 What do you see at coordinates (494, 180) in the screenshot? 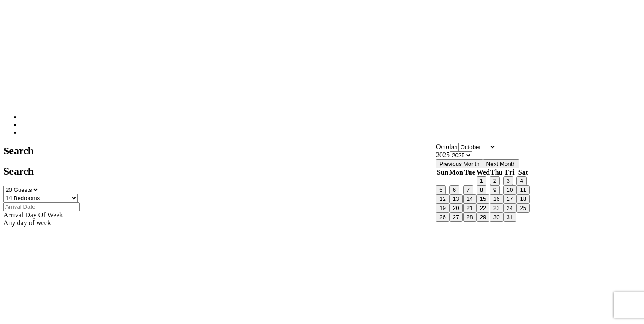
I see `button: 2` at bounding box center [494, 180].